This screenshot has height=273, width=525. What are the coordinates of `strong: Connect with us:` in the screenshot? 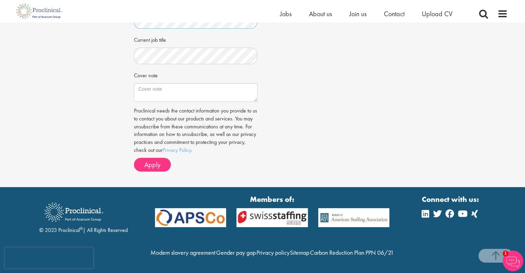 It's located at (451, 199).